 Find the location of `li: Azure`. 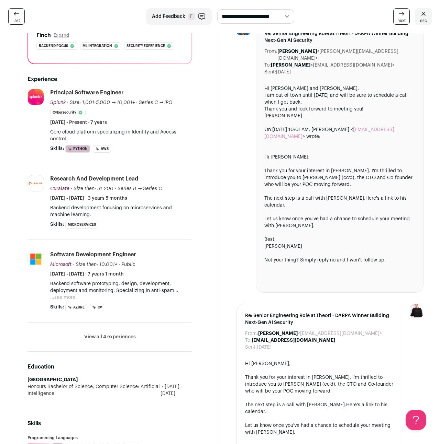

li: Azure is located at coordinates (76, 308).